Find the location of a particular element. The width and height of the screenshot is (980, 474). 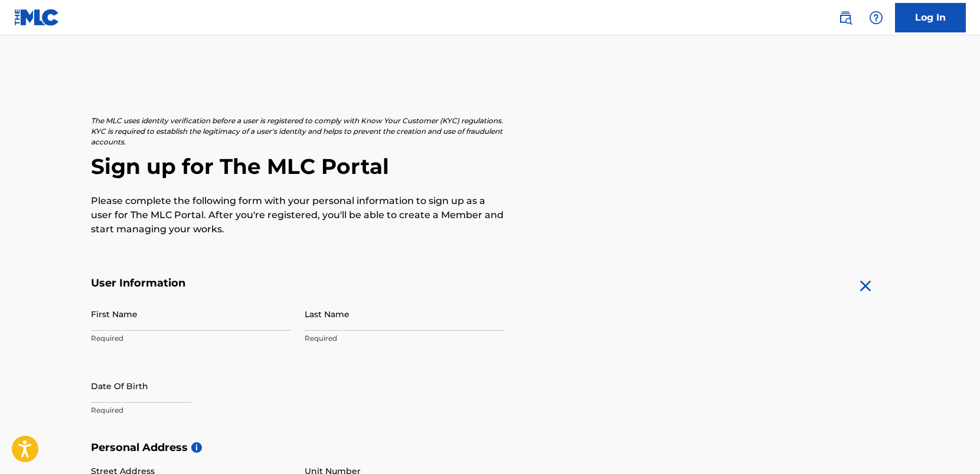

h5: User Information is located at coordinates (298, 283).